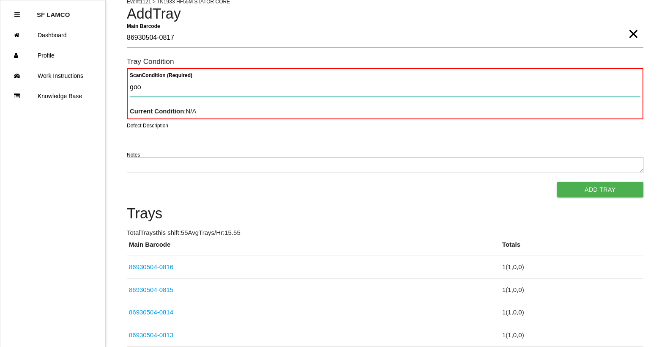  I want to click on a: 86930504-0815, so click(151, 289).